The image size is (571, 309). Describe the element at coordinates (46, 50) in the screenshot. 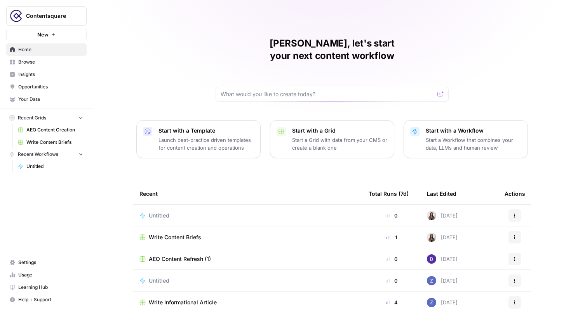

I see `a: Home` at that location.